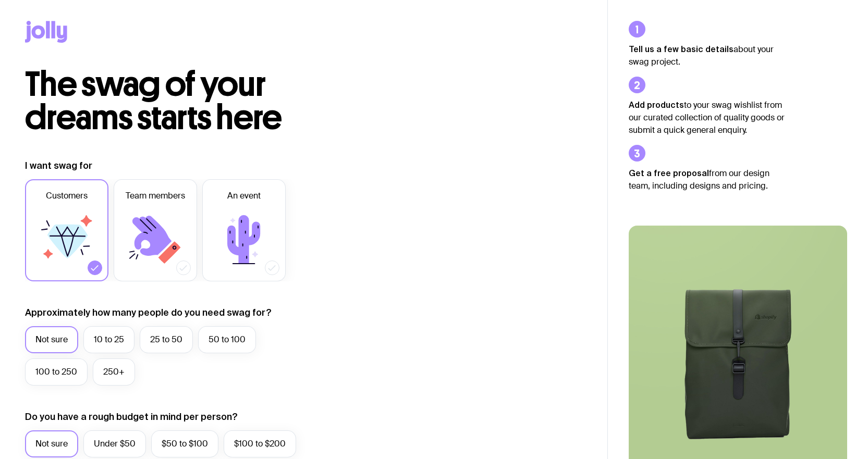  I want to click on span: The swag of your dreams starts here, so click(153, 100).